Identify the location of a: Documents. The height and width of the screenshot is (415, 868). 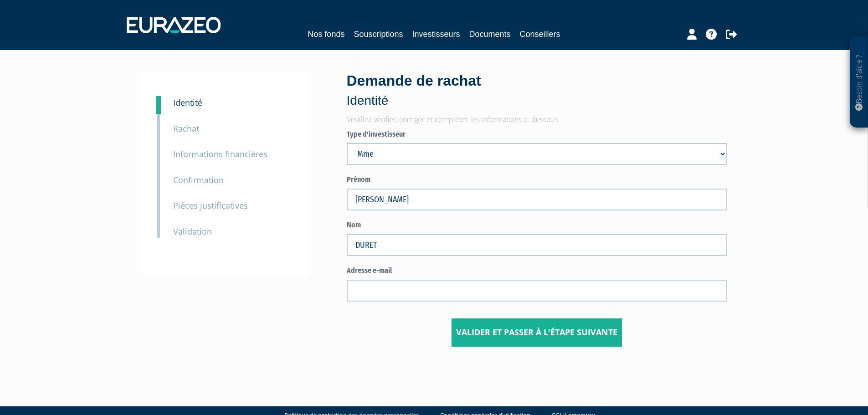
(490, 34).